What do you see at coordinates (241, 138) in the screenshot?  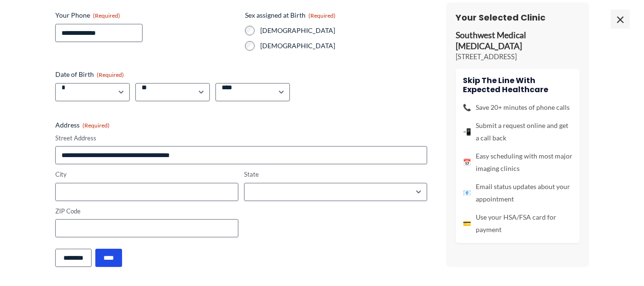 I see `label: Street Address` at bounding box center [241, 138].